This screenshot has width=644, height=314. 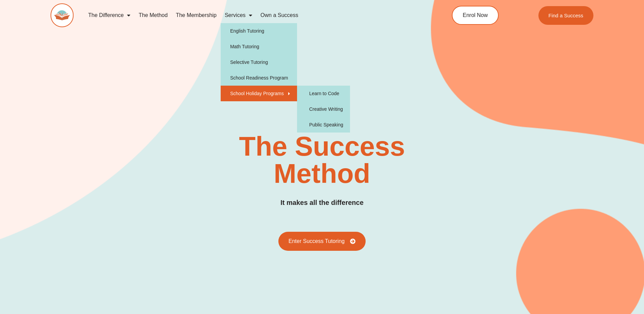 I want to click on span: Enrol Now, so click(x=475, y=15).